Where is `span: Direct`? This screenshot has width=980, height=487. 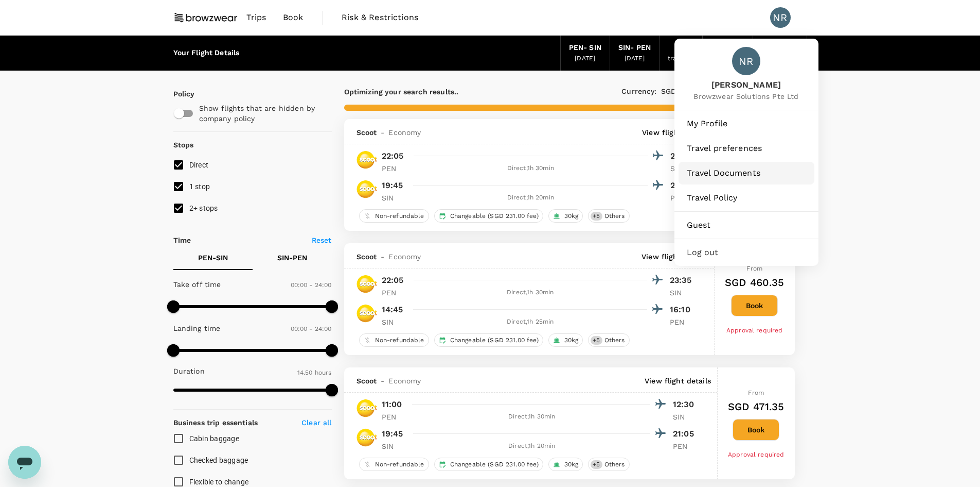
span: Direct is located at coordinates (199, 165).